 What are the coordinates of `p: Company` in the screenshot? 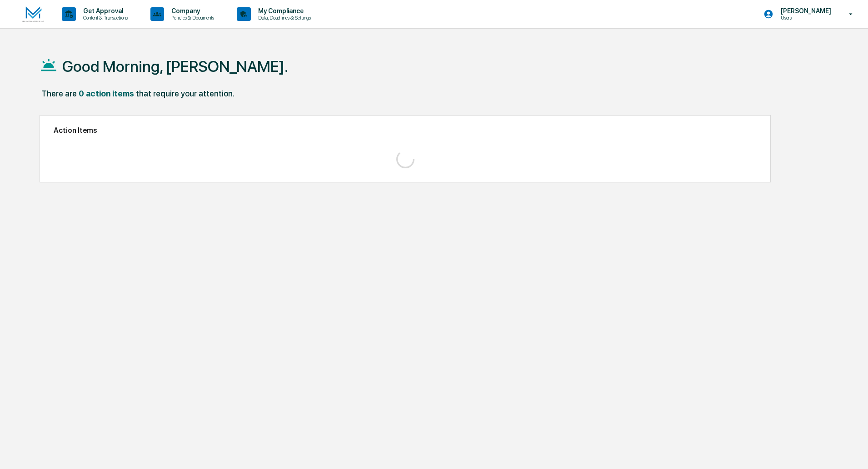 It's located at (192, 11).